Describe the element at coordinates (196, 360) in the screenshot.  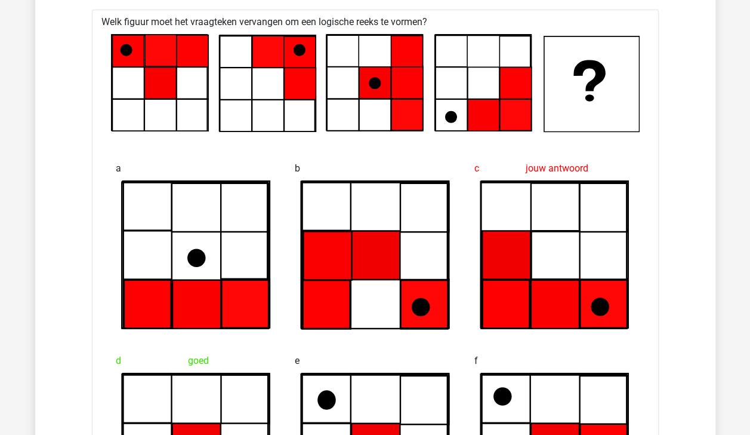
I see `div: goed` at that location.